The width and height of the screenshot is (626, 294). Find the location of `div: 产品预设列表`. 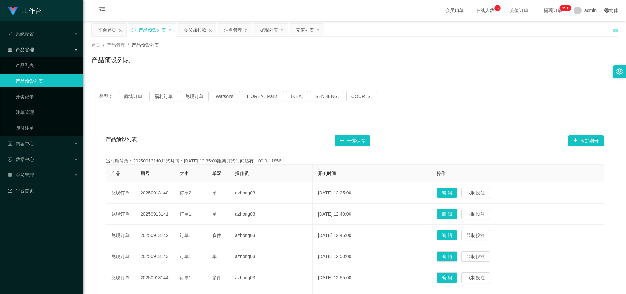

div: 产品预设列表 is located at coordinates (152, 30).